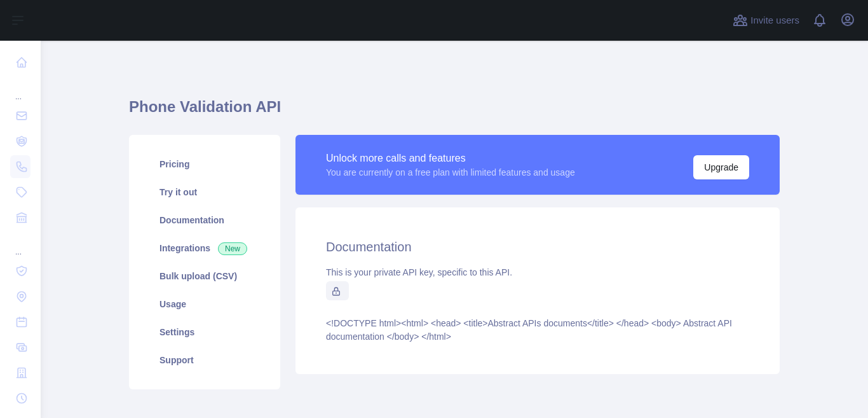  What do you see at coordinates (450, 172) in the screenshot?
I see `div: You are currently on a free plan with limited features and usage` at bounding box center [450, 172].